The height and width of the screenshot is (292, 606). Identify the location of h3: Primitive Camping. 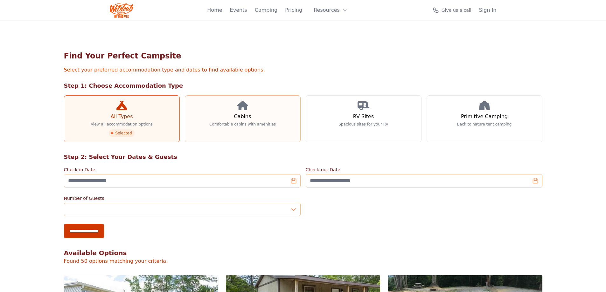
(484, 117).